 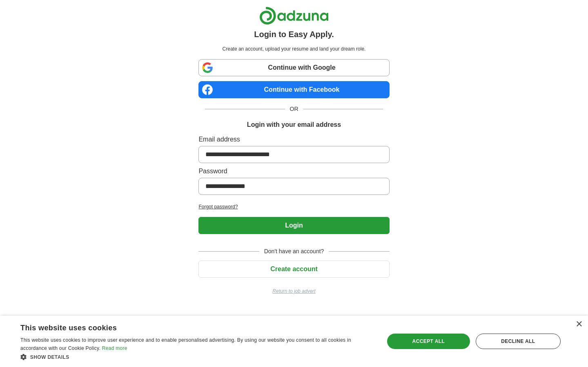 I want to click on div: Show details, so click(x=197, y=356).